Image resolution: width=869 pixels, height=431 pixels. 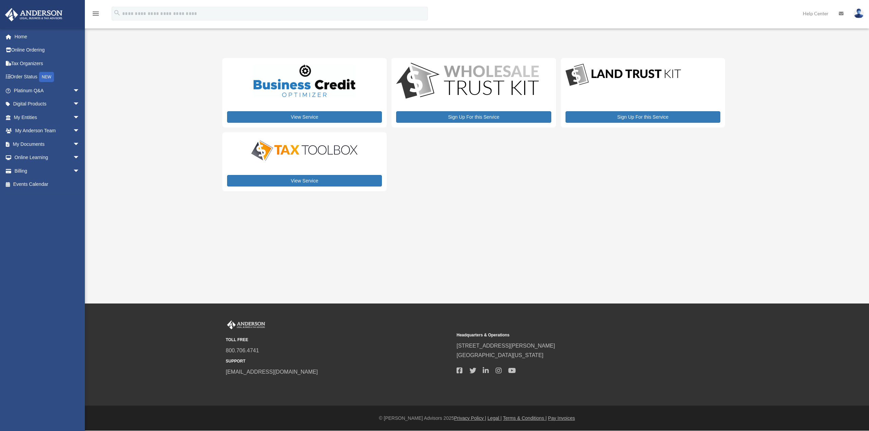 I want to click on a: My Entitiesarrow_drop_down, so click(x=47, y=117).